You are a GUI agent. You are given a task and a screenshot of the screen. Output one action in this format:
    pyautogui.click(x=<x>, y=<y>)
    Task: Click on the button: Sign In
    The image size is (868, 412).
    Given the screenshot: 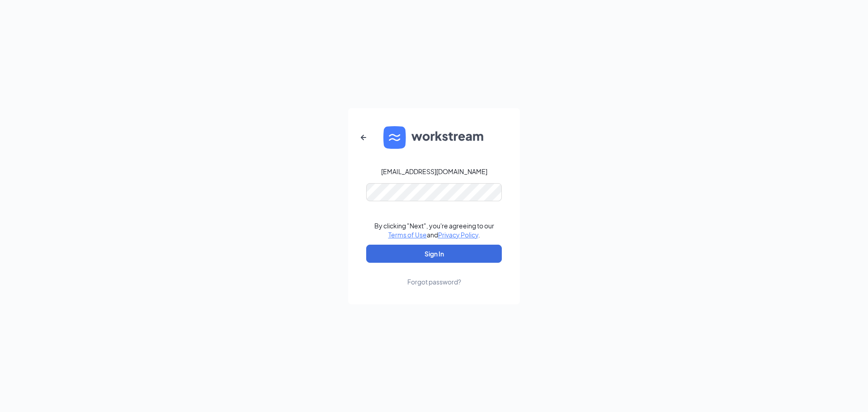 What is the action you would take?
    pyautogui.click(x=434, y=254)
    